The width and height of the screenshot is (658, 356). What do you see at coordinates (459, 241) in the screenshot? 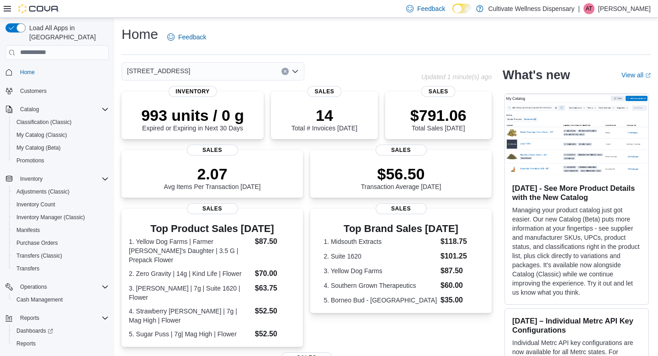
I see `dd: $118.75` at bounding box center [459, 241].